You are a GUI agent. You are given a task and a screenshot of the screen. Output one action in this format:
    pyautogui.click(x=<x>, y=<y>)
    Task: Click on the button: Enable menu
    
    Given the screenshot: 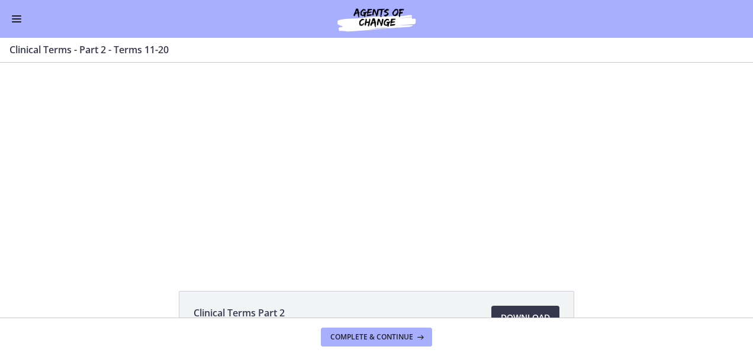 What is the action you would take?
    pyautogui.click(x=17, y=19)
    